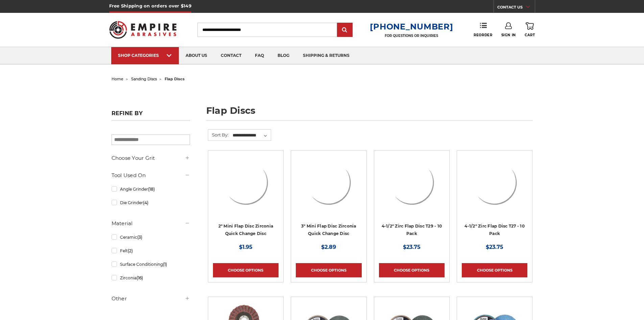 The image size is (644, 320). Describe the element at coordinates (483, 29) in the screenshot. I see `a: Reorder` at that location.